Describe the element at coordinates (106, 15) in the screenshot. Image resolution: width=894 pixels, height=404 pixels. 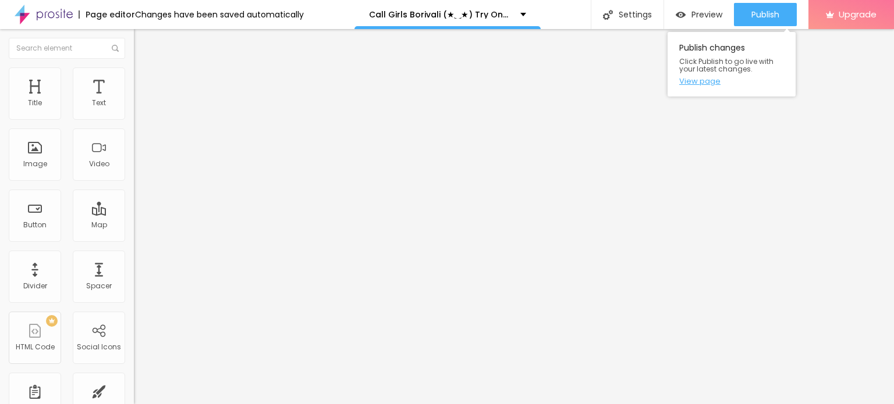
I see `div: Page editor` at that location.